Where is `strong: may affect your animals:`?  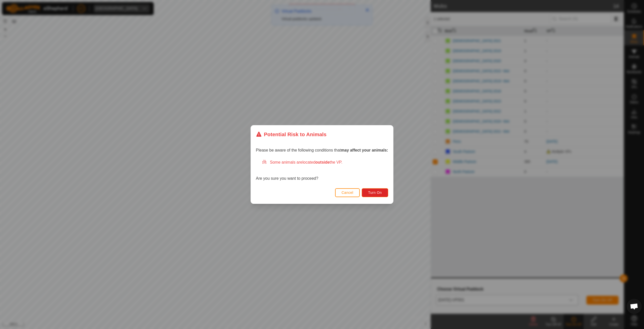
strong: may affect your animals: is located at coordinates (364, 150).